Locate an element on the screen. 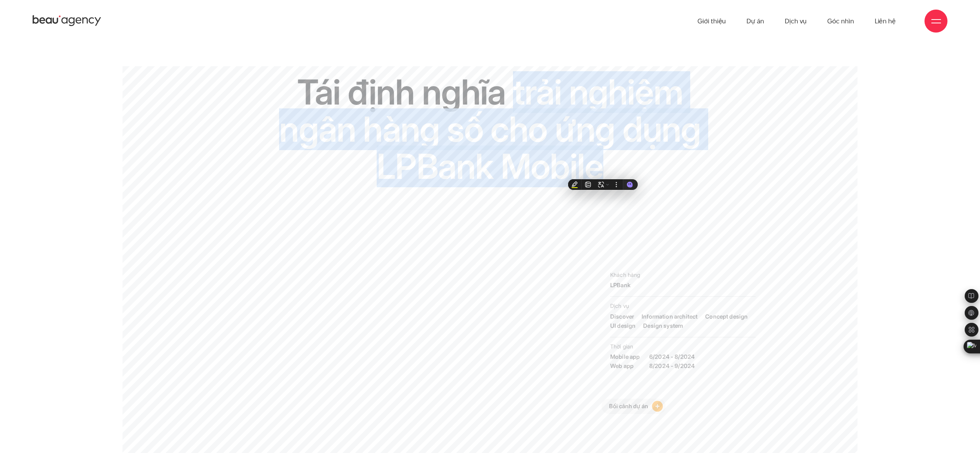  span: Khách hàng is located at coordinates (683, 275).